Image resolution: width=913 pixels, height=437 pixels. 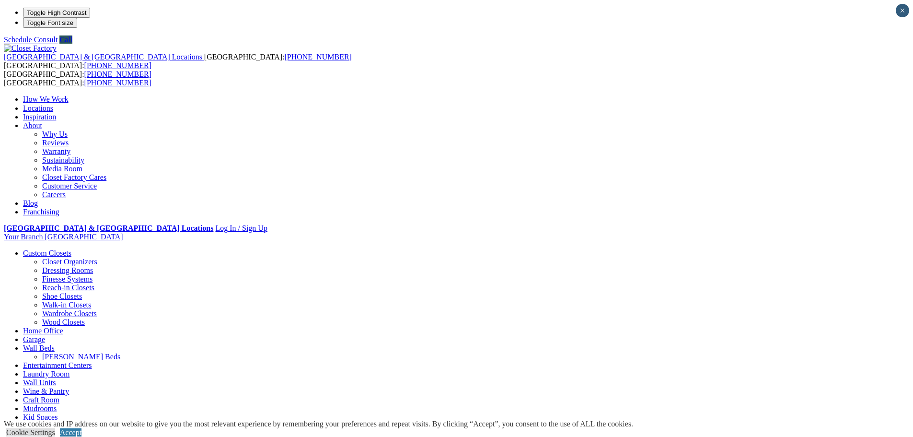 I want to click on a: Garage, so click(x=34, y=339).